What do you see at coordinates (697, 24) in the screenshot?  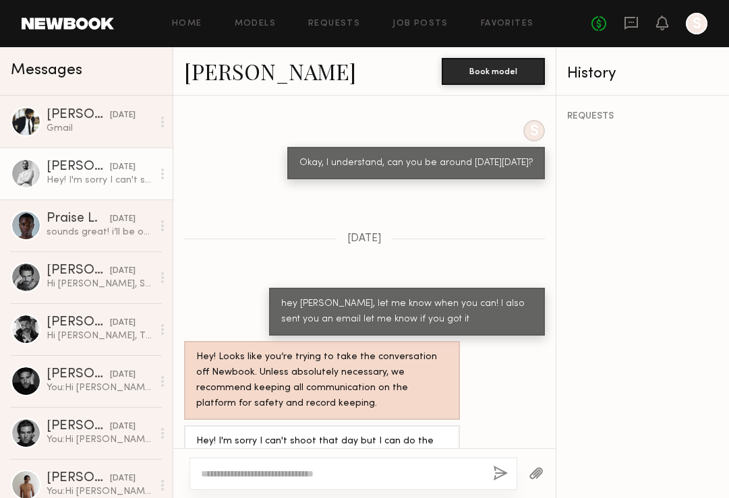 I see `a: S` at bounding box center [697, 24].